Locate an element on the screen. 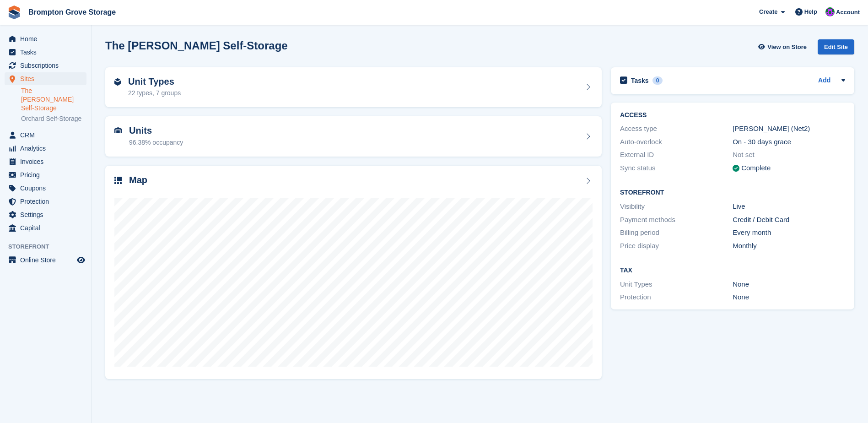 The image size is (868, 423). span: Pricing is located at coordinates (47, 175).